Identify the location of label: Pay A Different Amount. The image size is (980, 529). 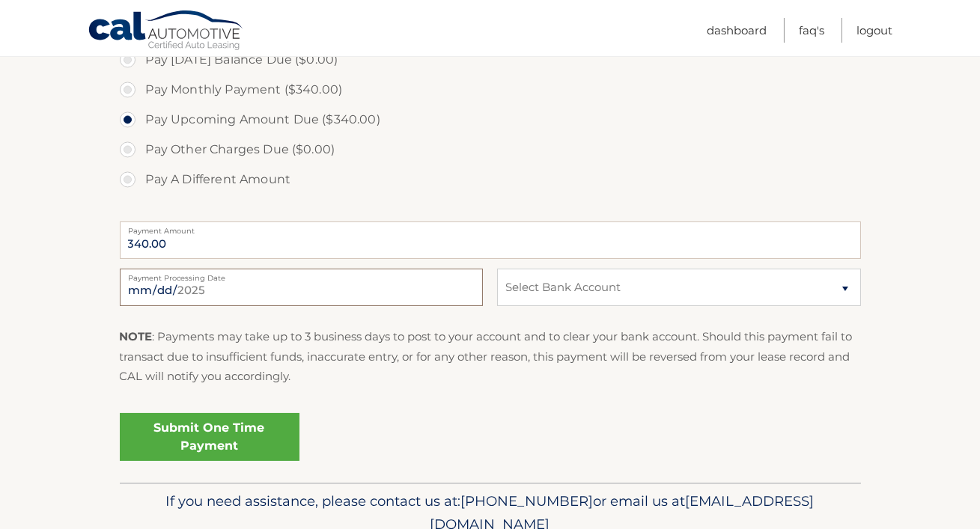
(491, 179).